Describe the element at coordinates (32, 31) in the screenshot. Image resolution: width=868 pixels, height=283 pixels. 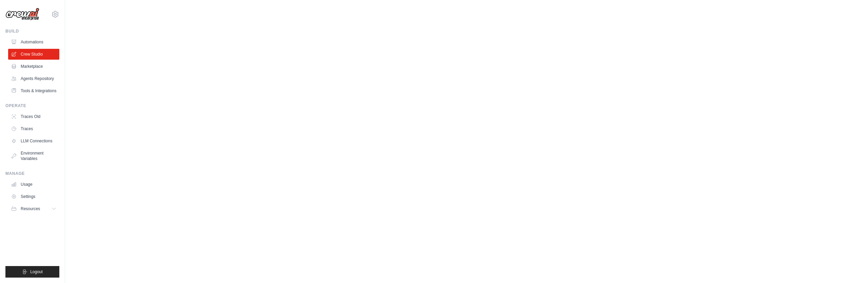
I see `div: Build` at that location.